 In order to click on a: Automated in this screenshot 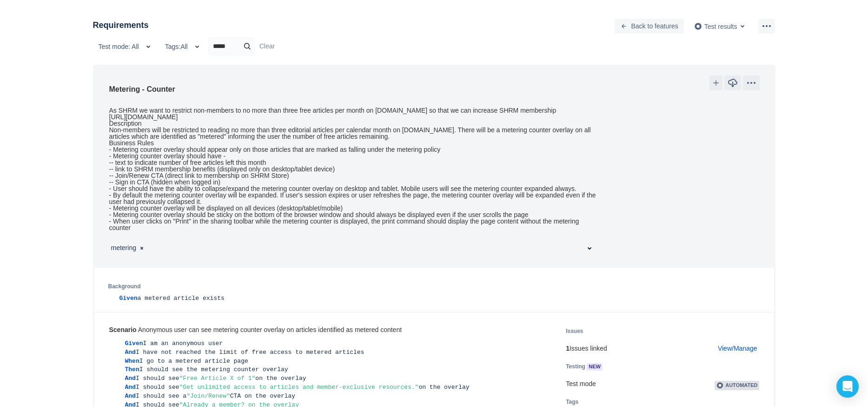, I will do `click(737, 383)`.